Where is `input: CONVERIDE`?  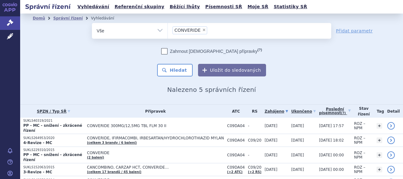 input: CONVERIDE is located at coordinates (211, 30).